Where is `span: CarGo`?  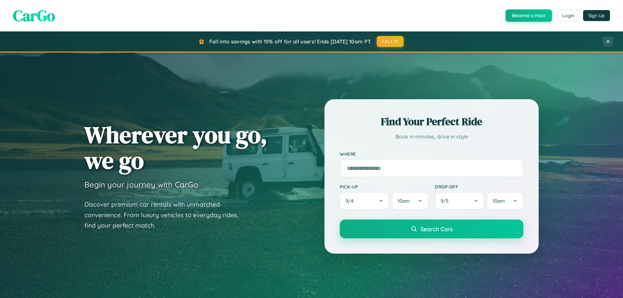 span: CarGo is located at coordinates (34, 16).